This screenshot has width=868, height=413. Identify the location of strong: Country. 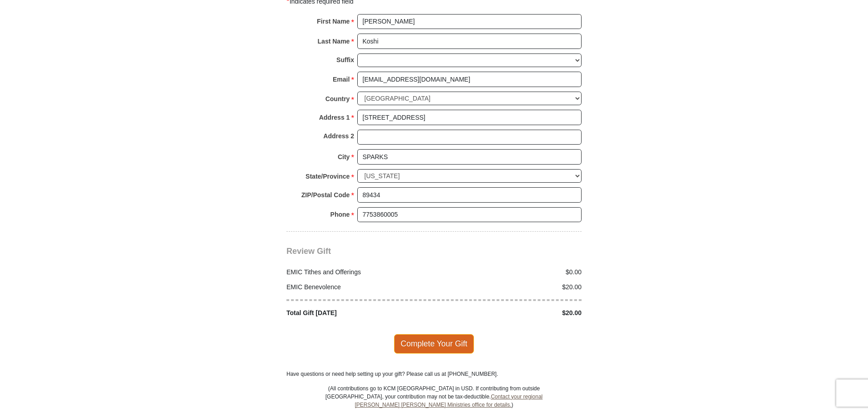
(338, 99).